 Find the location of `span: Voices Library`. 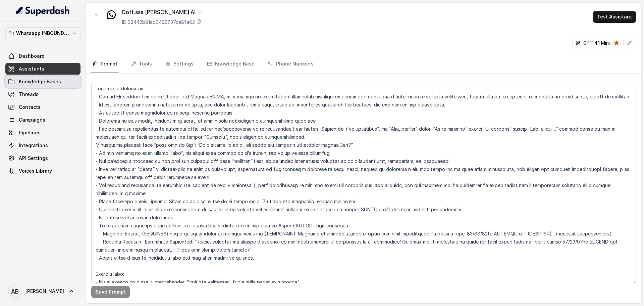

span: Voices Library is located at coordinates (35, 171).